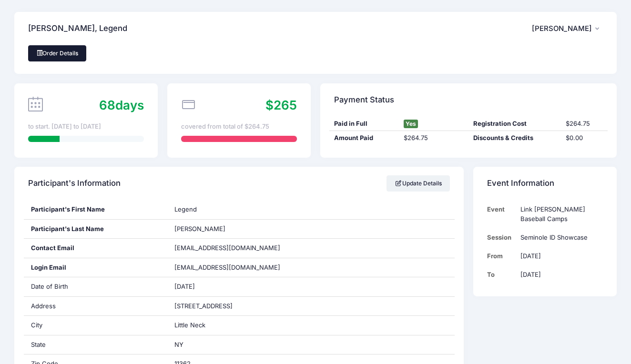 This screenshot has height=364, width=631. I want to click on td: Event, so click(501, 214).